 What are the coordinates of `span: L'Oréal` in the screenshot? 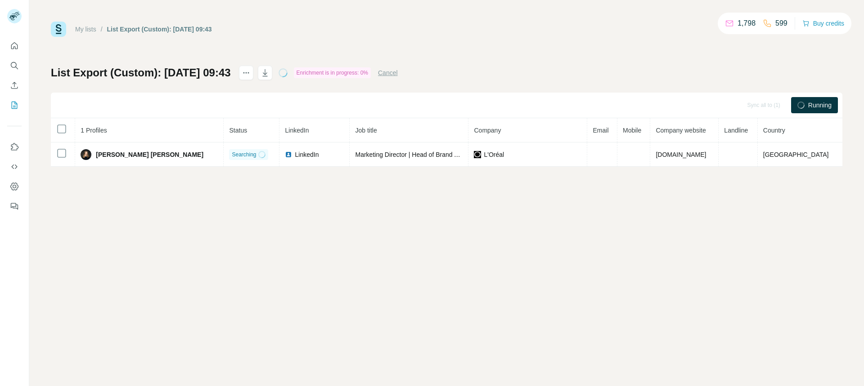 It's located at (494, 155).